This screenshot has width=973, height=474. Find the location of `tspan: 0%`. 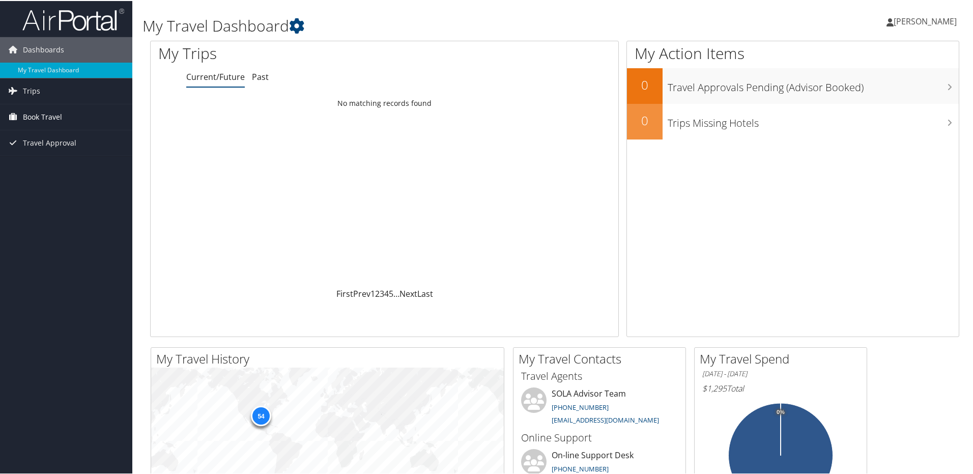

tspan: 0% is located at coordinates (781, 411).